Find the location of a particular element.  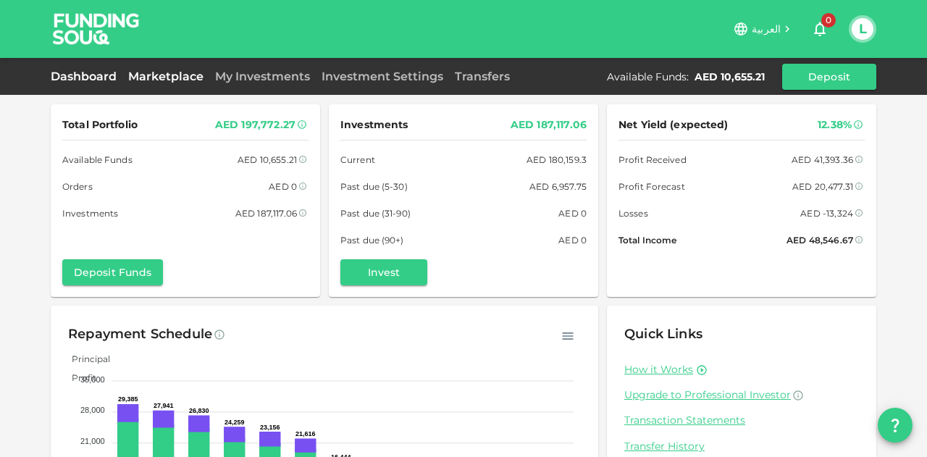

span: 0 is located at coordinates (829, 20).